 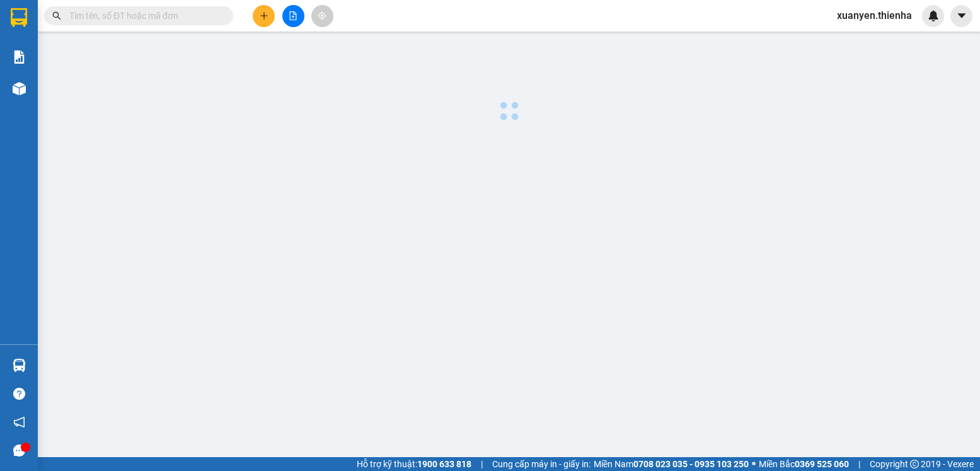 I want to click on strong: 0369 525 060, so click(x=821, y=464).